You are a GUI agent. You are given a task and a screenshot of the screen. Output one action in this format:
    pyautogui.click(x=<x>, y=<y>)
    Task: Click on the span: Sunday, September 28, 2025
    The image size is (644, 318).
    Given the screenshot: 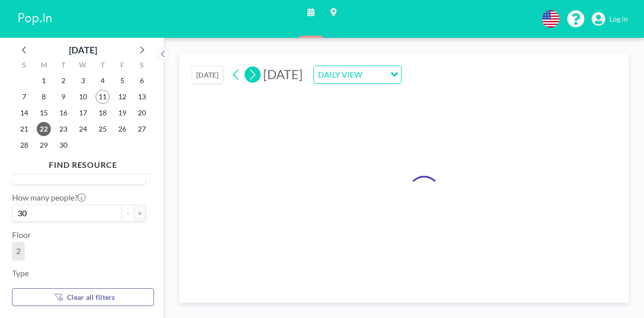 What is the action you would take?
    pyautogui.click(x=24, y=145)
    